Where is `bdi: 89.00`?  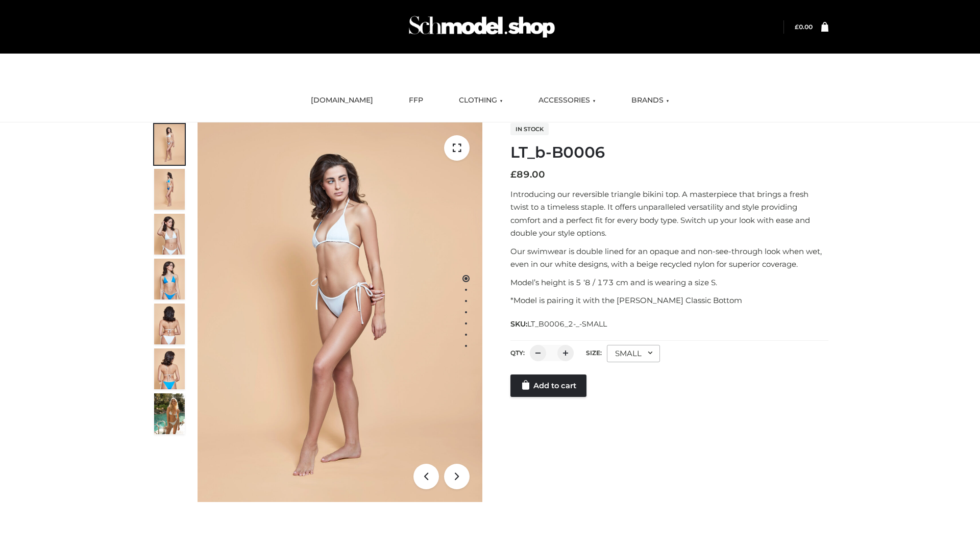 bdi: 89.00 is located at coordinates (528, 174).